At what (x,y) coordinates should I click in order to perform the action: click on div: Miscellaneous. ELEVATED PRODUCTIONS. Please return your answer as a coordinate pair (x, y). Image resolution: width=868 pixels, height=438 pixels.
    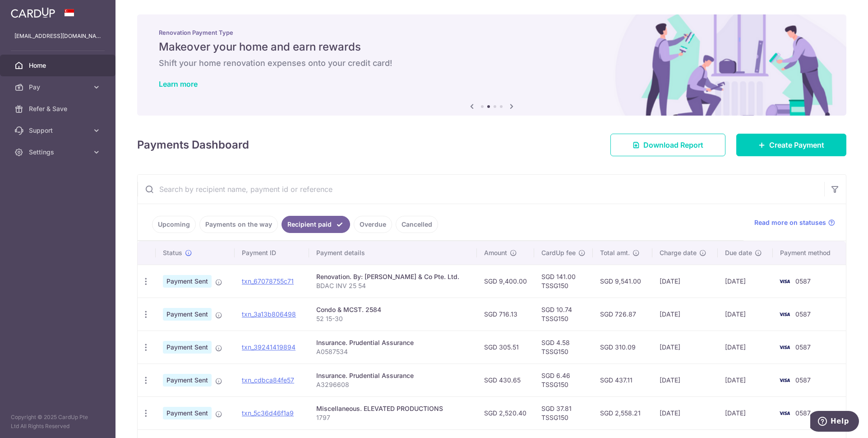
    Looking at the image, I should click on (393, 408).